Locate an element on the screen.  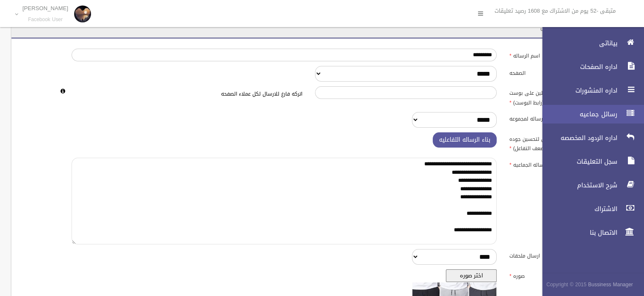
h6: اتركه فارغ للارسال لكل عملاء الصفحه is located at coordinates (187, 94).